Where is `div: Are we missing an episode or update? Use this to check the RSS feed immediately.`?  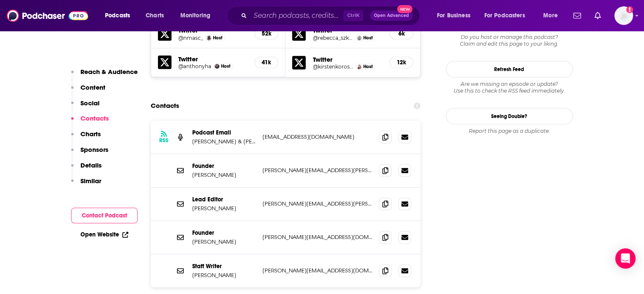
div: Are we missing an episode or update? Use this to check the RSS feed immediately. is located at coordinates (509, 88).